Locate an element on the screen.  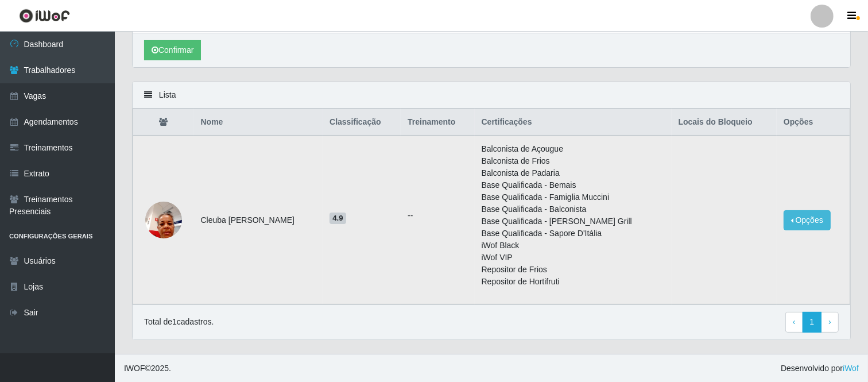
button: Confirmar is located at coordinates (172, 50).